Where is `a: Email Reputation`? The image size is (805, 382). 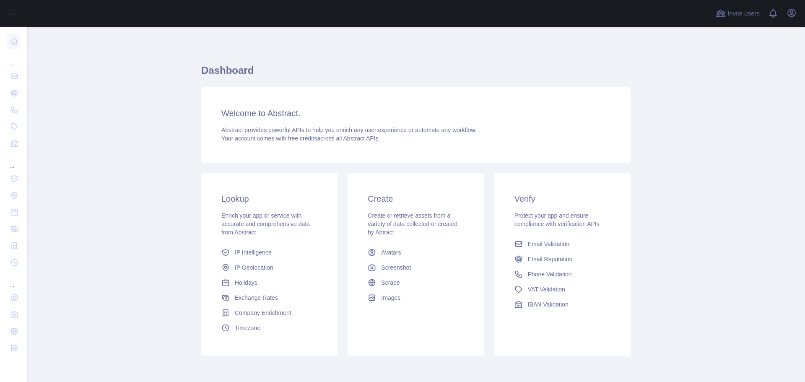
a: Email Reputation is located at coordinates (563, 259).